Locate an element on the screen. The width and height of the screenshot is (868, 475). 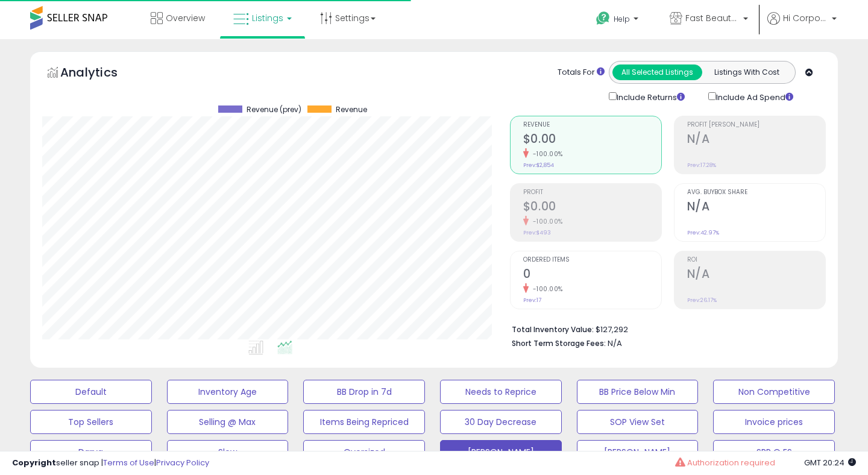
strong: Copyright is located at coordinates (33, 462).